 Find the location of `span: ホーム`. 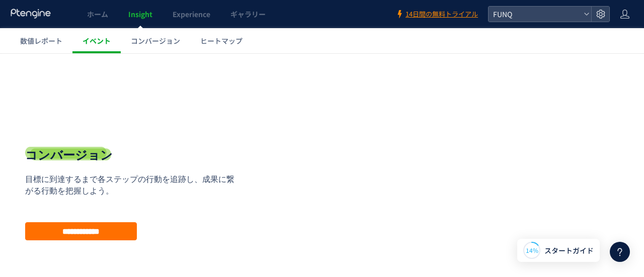

span: ホーム is located at coordinates (98, 14).